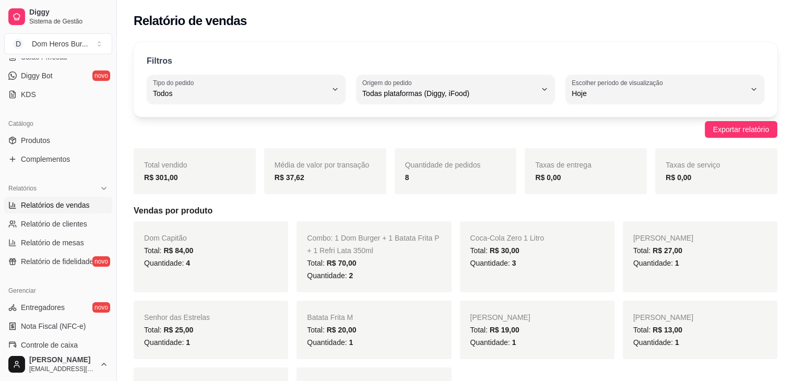 The height and width of the screenshot is (381, 794). Describe the element at coordinates (322, 165) in the screenshot. I see `span: Média de valor por transação` at that location.